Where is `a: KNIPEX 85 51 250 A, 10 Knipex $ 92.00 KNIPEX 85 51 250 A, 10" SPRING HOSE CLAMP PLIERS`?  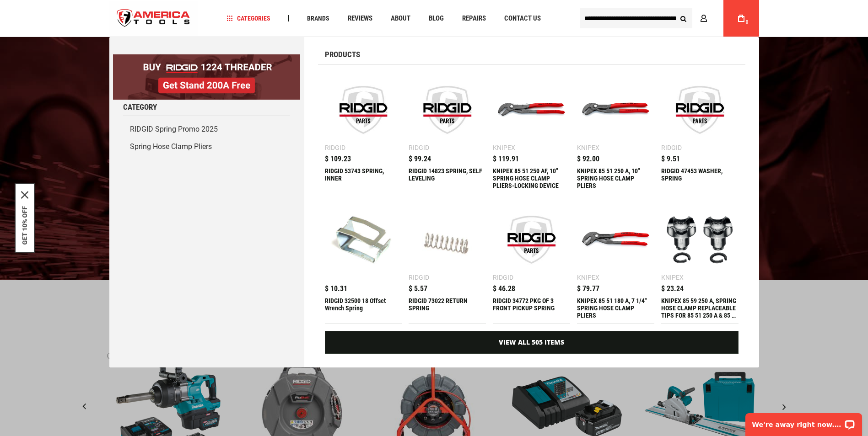
a: KNIPEX 85 51 250 A, 10 Knipex $ 92.00 KNIPEX 85 51 250 A, 10" SPRING HOSE CLAMP PLIERS is located at coordinates (615, 132).